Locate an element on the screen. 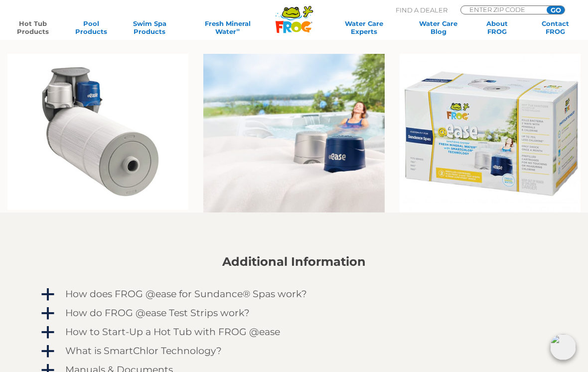  img: openIcon is located at coordinates (564, 347).